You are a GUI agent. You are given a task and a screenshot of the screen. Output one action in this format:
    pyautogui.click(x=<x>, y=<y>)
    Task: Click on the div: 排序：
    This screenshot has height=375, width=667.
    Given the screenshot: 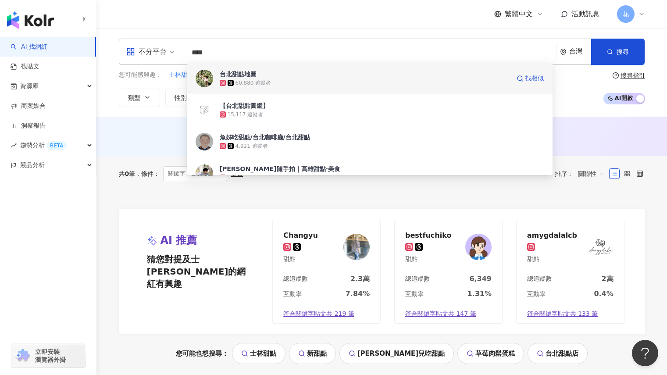 What is the action you would take?
    pyautogui.click(x=582, y=174)
    